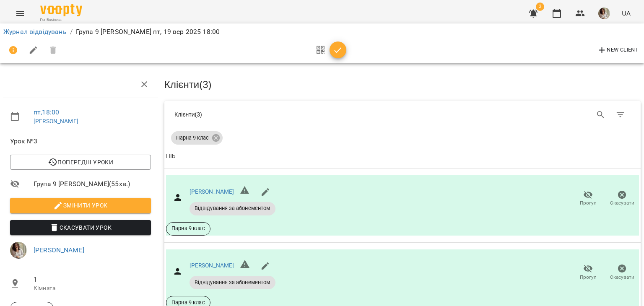  Describe the element at coordinates (80, 141) in the screenshot. I see `span: Урок №3` at that location.